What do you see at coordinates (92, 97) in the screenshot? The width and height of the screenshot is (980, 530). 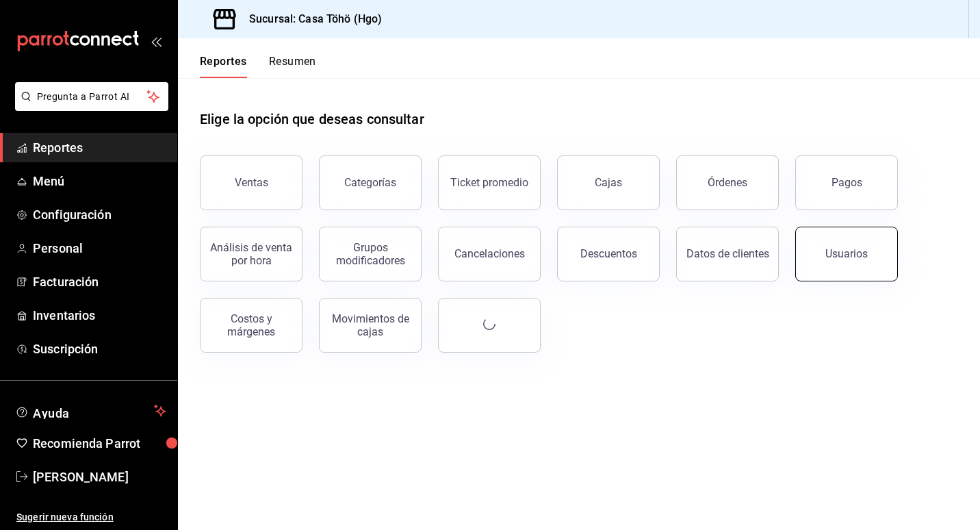 I see `button: Pregunta a Parrot AI` at bounding box center [92, 97].